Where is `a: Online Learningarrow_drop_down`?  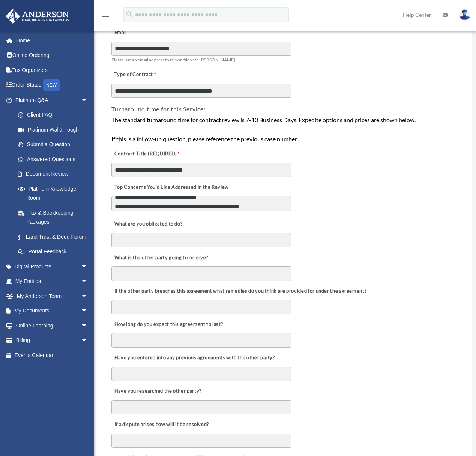
a: Online Learningarrow_drop_down is located at coordinates (52, 326).